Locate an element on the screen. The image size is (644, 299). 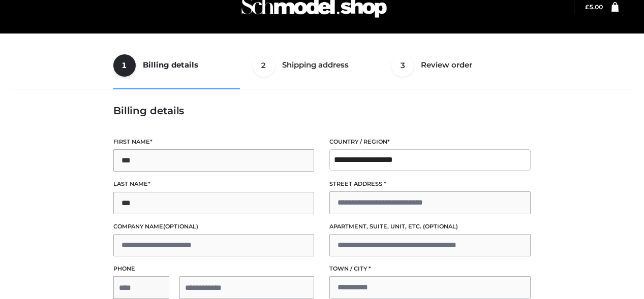
bdi: 5.00 is located at coordinates (593, 6).